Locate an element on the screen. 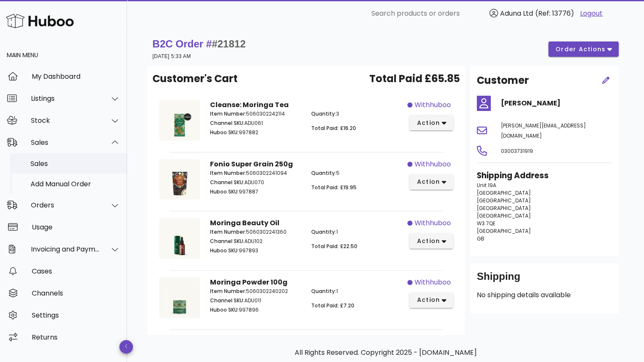 The height and width of the screenshot is (362, 644). span: Total Paid: £19.95 is located at coordinates (334, 187).